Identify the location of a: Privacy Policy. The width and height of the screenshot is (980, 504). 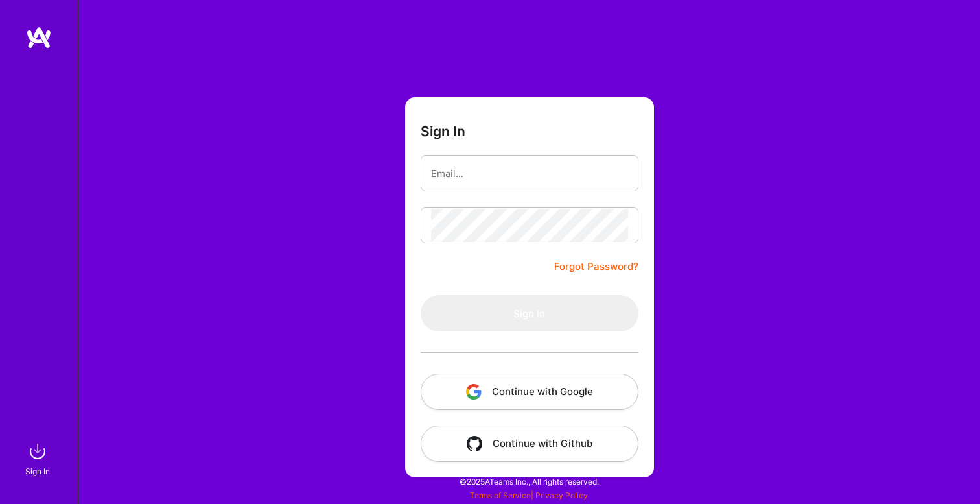
(561, 495).